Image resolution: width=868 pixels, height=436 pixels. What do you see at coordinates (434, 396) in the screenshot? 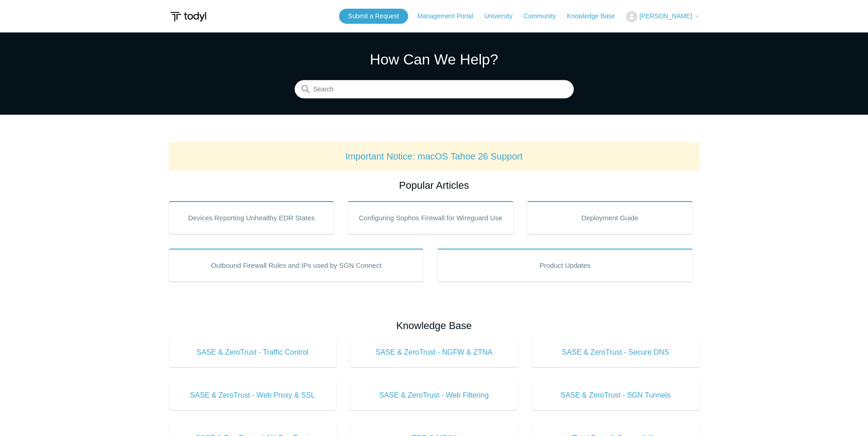
I see `a: SASE & ZeroTrust - Web Filtering` at bounding box center [434, 396].